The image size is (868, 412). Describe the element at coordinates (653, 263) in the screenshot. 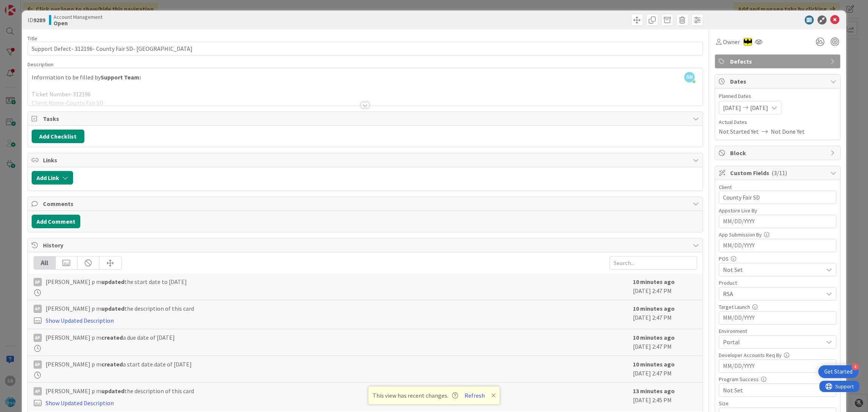

I see `input: Search...` at that location.